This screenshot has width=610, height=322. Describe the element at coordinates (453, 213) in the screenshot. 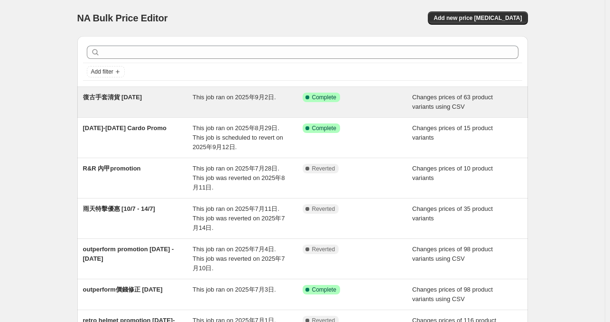

I see `span: Changes prices of 35 product variants` at that location.